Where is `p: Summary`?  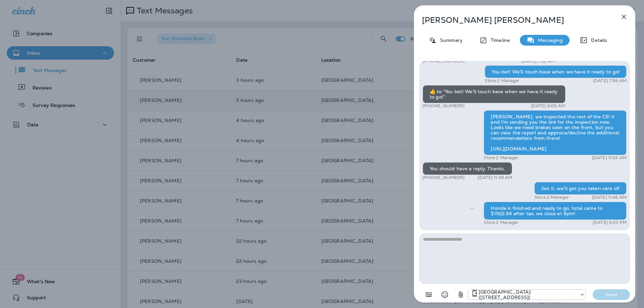 p: Summary is located at coordinates (449, 40).